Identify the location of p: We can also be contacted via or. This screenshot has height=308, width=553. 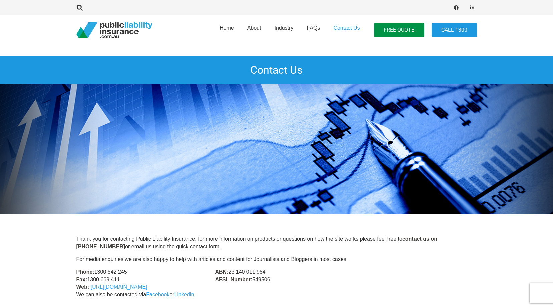
(277, 295).